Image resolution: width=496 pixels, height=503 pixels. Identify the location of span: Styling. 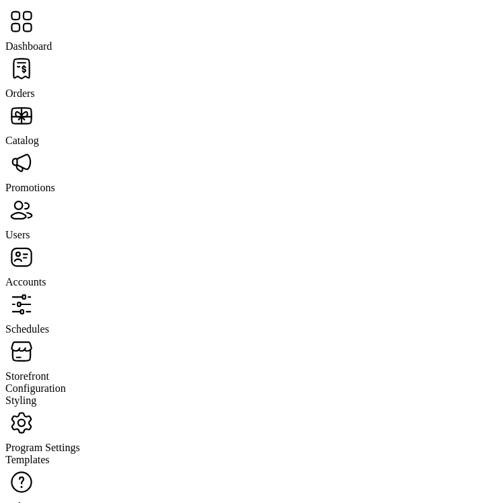
(21, 400).